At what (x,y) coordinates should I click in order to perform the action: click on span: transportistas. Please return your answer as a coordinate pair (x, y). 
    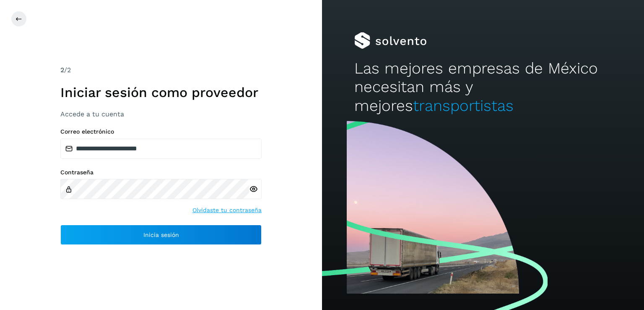
    Looking at the image, I should click on (463, 105).